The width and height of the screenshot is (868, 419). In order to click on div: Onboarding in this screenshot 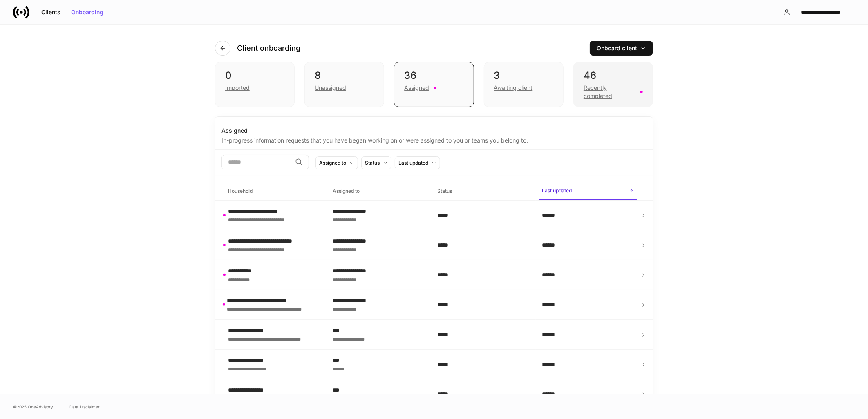, I will do `click(87, 12)`.